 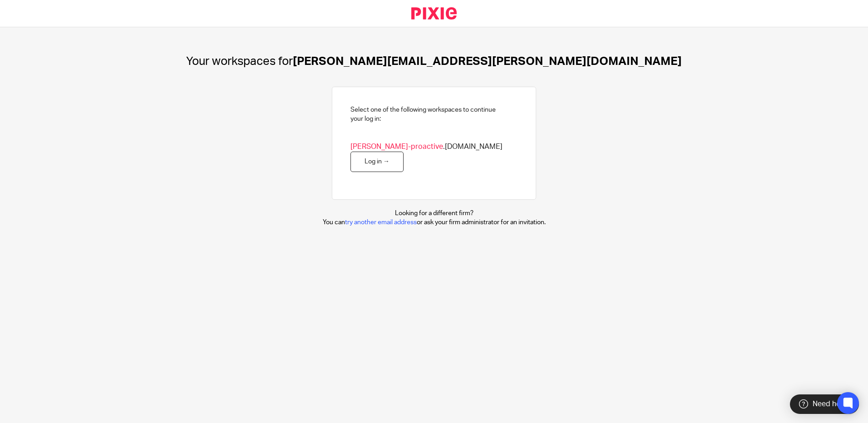 What do you see at coordinates (239, 61) in the screenshot?
I see `span: Your workspaces for` at bounding box center [239, 61].